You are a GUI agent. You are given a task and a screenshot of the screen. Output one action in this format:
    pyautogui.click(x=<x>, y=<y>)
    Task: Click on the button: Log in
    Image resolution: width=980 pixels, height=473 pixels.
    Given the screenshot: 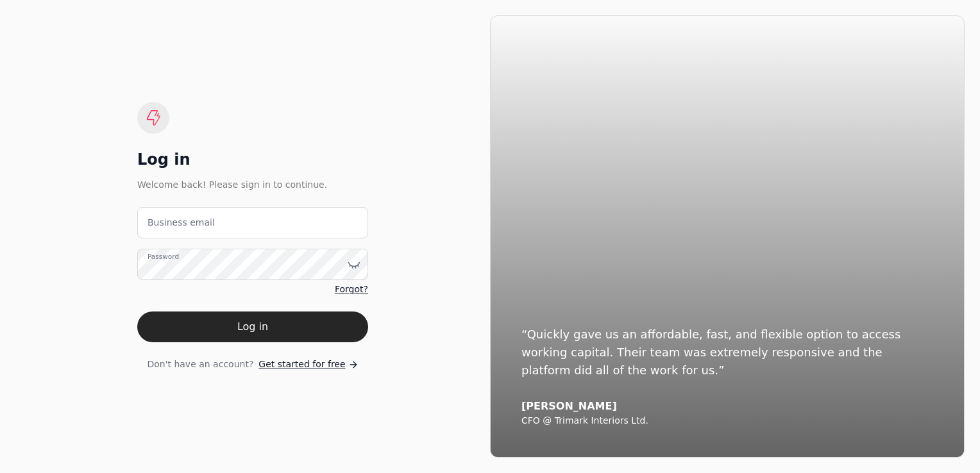 What is the action you would take?
    pyautogui.click(x=253, y=327)
    